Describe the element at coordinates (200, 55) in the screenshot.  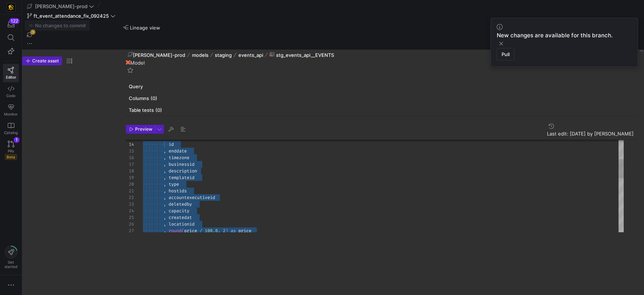
I see `span: models` at that location.